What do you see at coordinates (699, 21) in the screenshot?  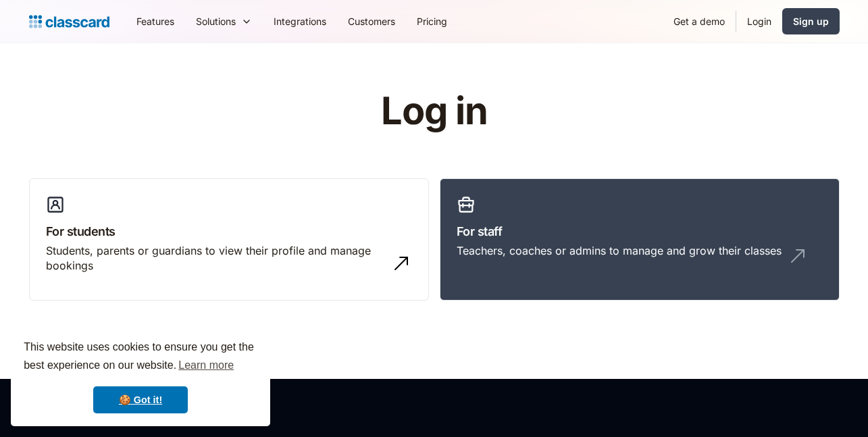 I see `a: Get a demo` at bounding box center [699, 21].